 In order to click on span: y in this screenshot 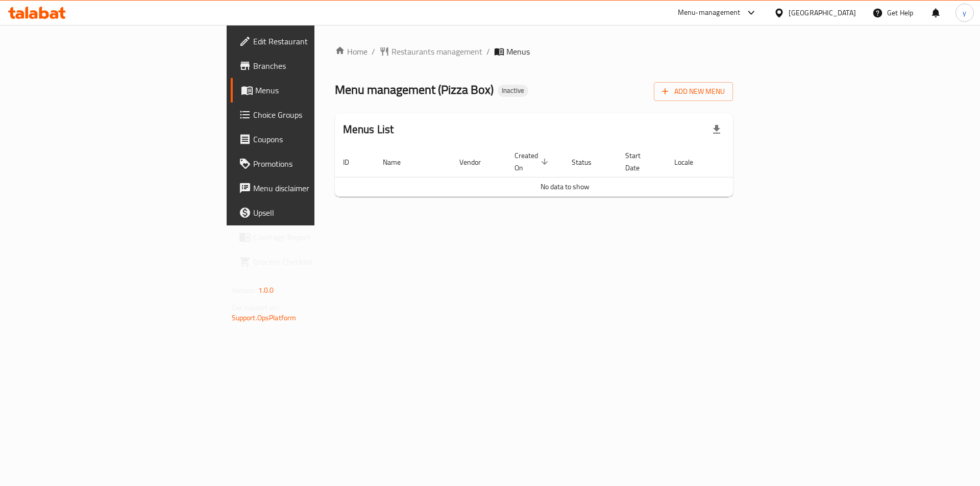, I will do `click(965, 13)`.